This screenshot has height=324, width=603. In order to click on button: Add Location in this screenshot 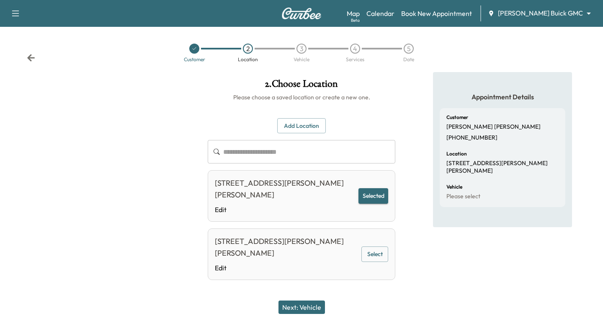, I will do `click(302, 126)`.